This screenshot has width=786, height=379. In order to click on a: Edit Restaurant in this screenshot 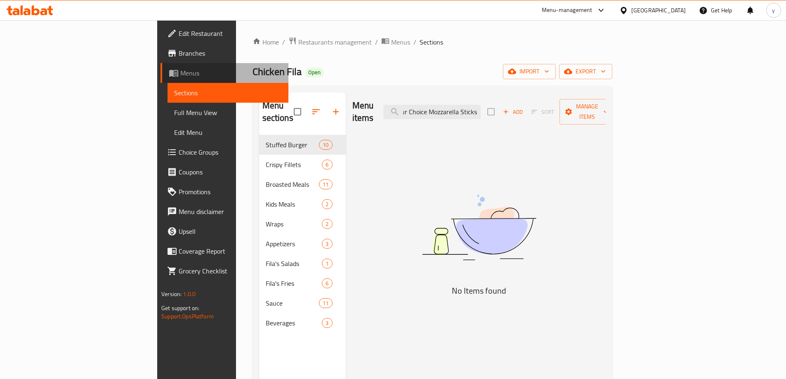, I will do `click(224, 33)`.